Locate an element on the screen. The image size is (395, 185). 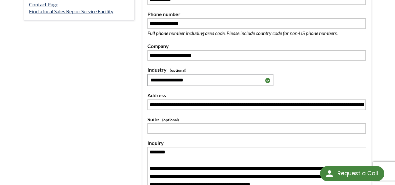
label: Phone number is located at coordinates (257, 14).